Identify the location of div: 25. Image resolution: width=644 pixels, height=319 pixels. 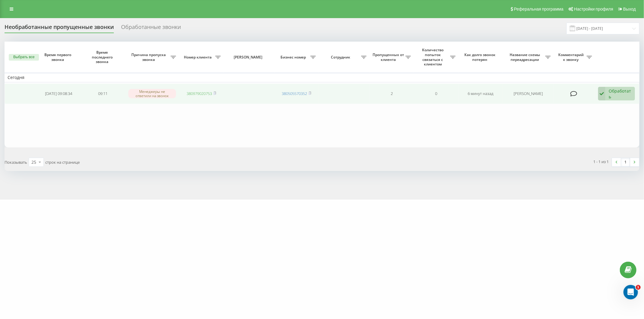
(34, 162).